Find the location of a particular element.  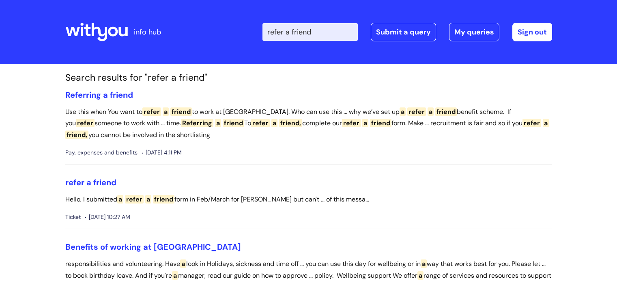

a: My queries is located at coordinates (474, 32).